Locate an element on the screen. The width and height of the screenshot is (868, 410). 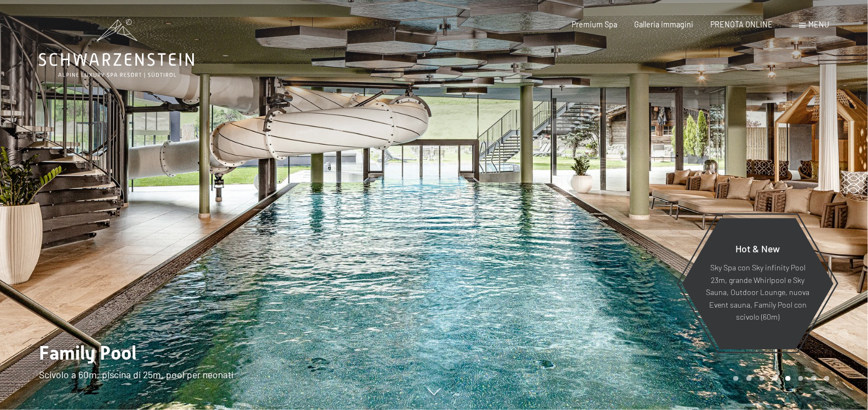
span: Hot & New is located at coordinates (757, 249).